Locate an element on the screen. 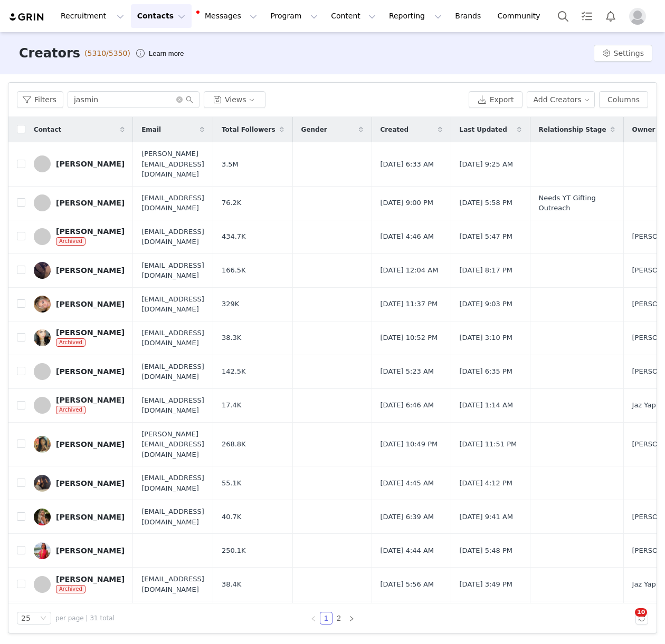  span: 76.2K is located at coordinates (231, 203).